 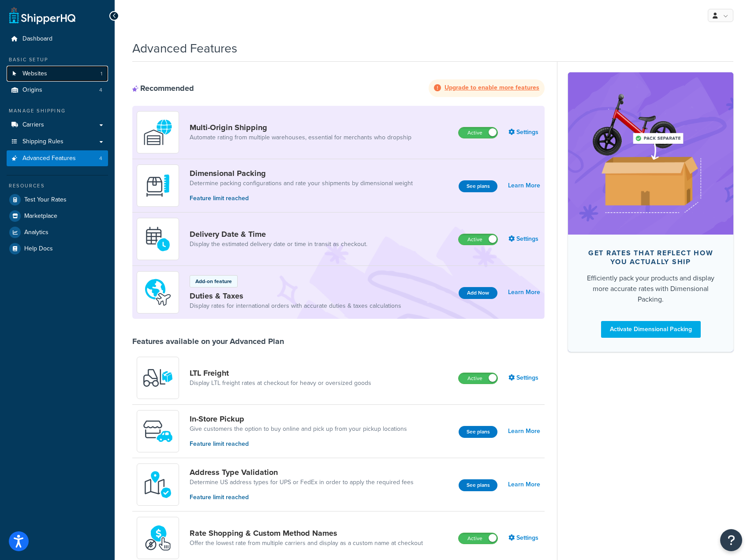 I want to click on span: Advanced Features, so click(x=49, y=159).